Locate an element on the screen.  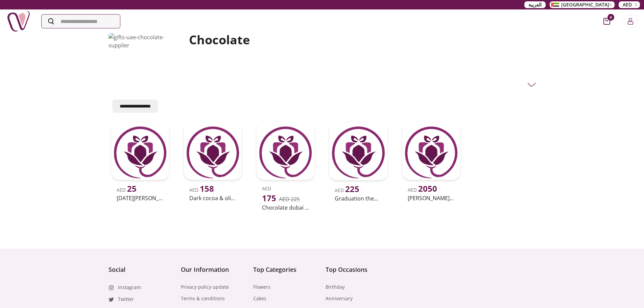
a: Flowers is located at coordinates (262, 287).